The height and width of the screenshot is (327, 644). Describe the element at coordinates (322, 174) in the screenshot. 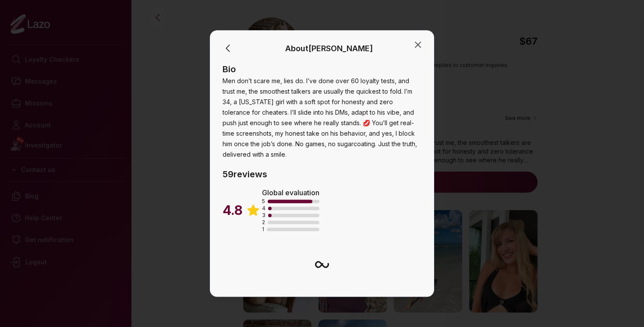

I see `h4: 59 reviews` at that location.